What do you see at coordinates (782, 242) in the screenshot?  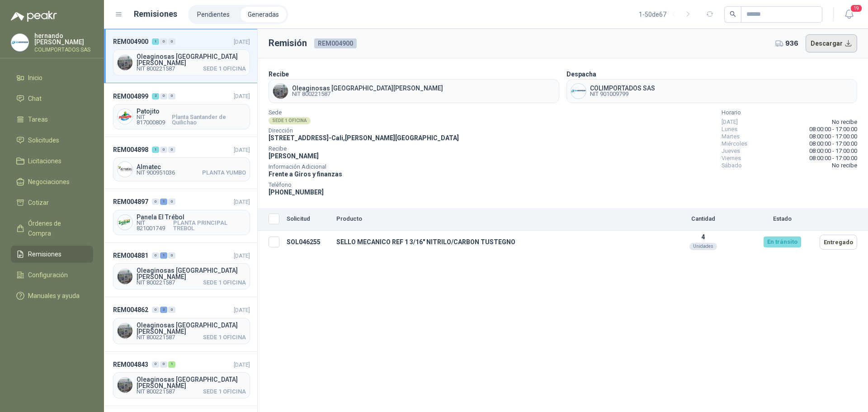 I see `div: En tránsito` at bounding box center [782, 242].